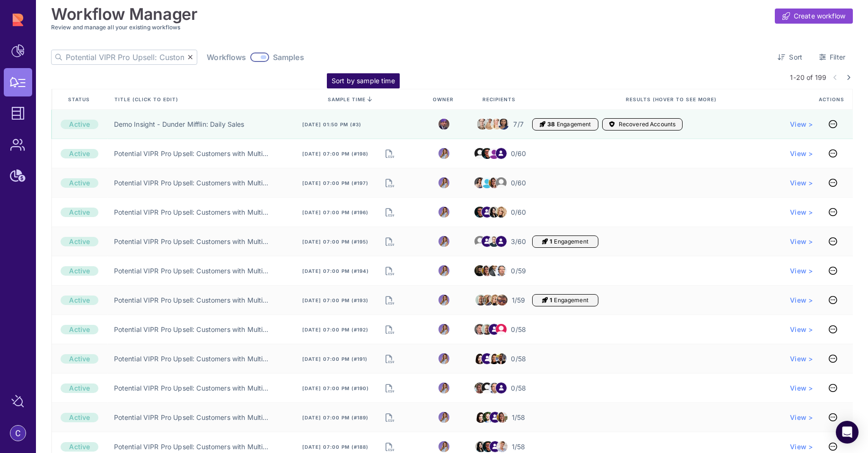  I want to click on span: Actions, so click(833, 99).